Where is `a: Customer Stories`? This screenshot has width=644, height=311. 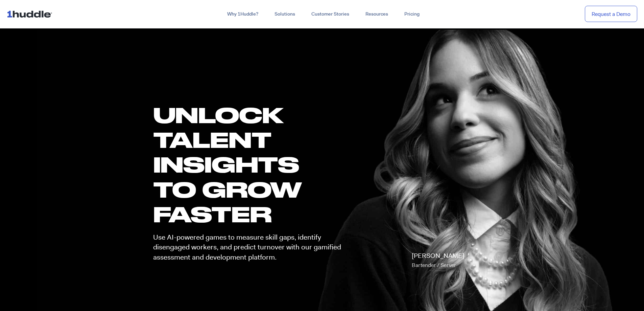
a: Customer Stories is located at coordinates (330, 14).